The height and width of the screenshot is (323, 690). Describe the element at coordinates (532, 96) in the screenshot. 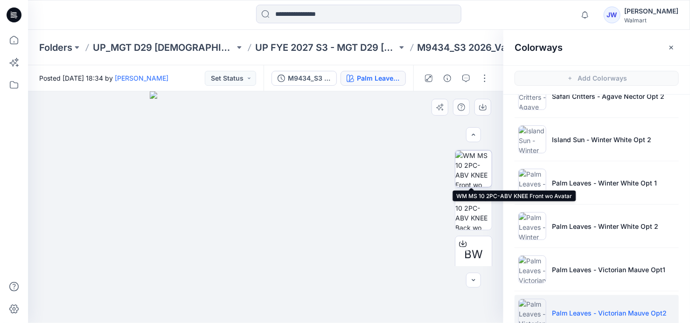

I see `img: Safari Critters - Agave Nector Opt 2` at that location.